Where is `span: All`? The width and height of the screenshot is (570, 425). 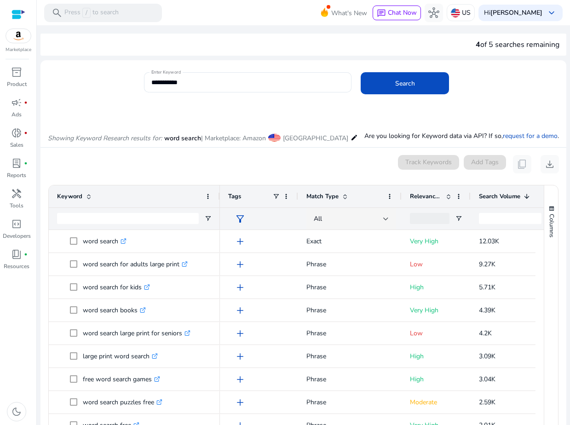
span: All is located at coordinates (318, 219).